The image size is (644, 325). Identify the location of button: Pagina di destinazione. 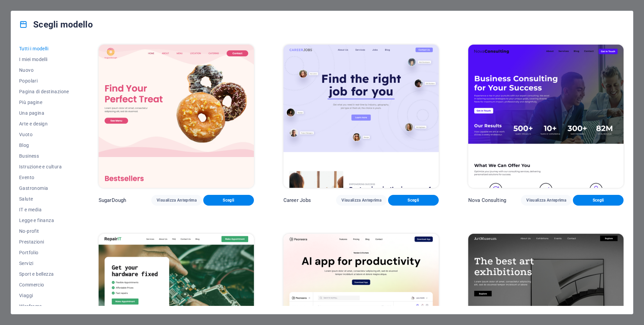
(44, 91).